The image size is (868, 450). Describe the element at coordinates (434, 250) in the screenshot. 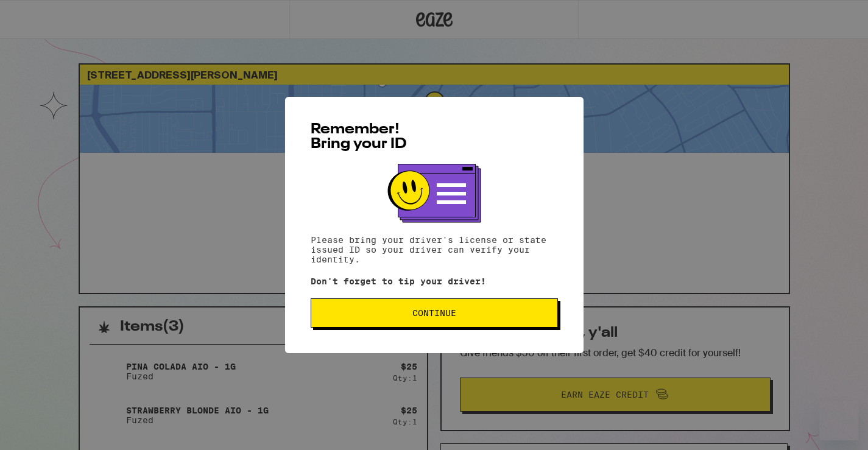

I see `p: Please bring your driver's license or state issued ID so your driver can verify your identity.` at that location.